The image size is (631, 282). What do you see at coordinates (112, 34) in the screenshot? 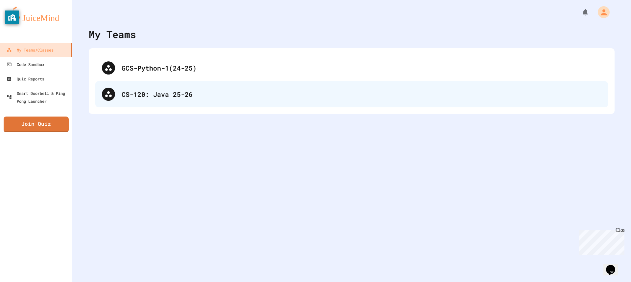
I see `div: My Teams` at bounding box center [112, 34].